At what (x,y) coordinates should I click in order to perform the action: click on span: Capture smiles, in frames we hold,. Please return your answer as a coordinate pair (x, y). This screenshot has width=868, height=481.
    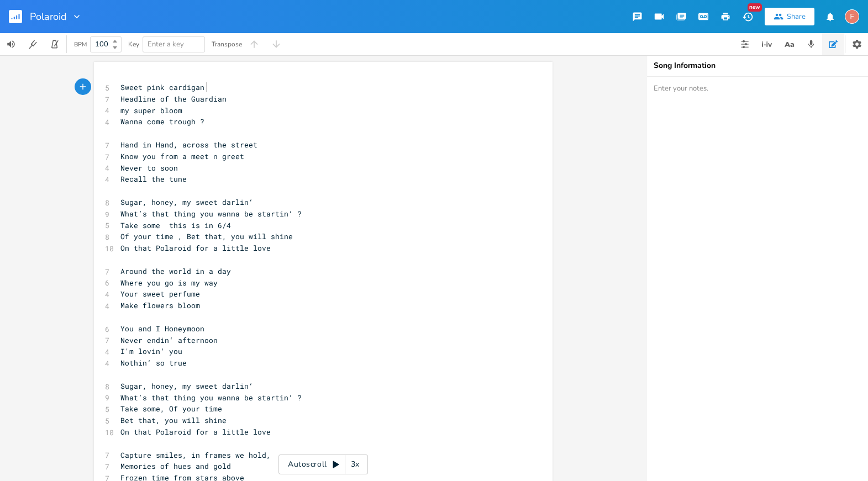
    Looking at the image, I should click on (196, 455).